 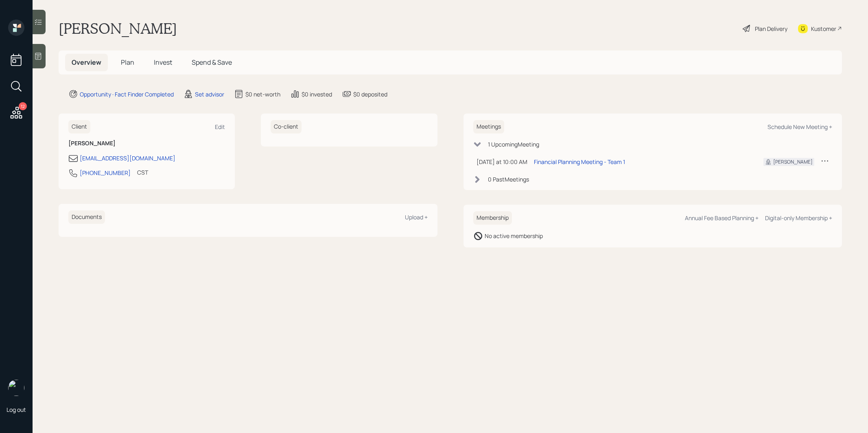 I want to click on span: Plan, so click(x=127, y=62).